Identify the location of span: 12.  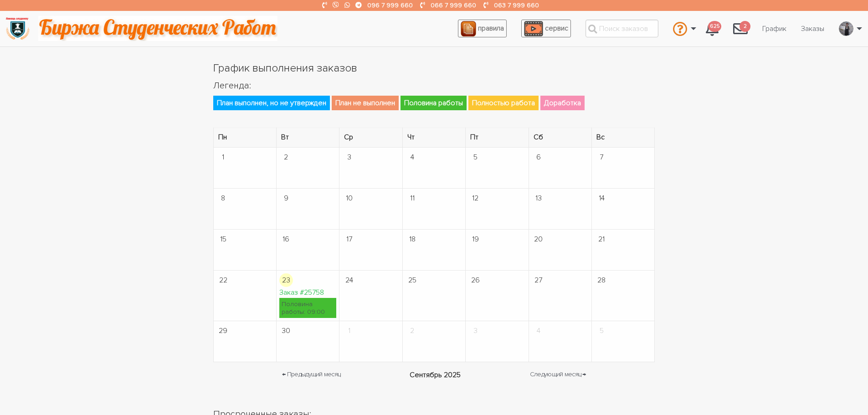
(476, 198).